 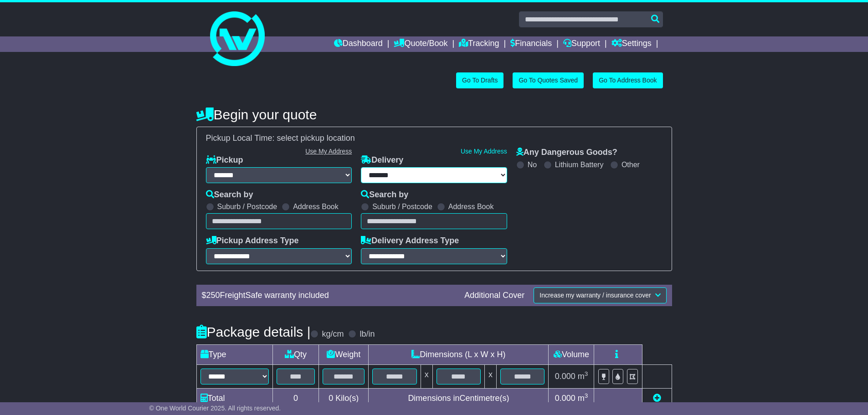 What do you see at coordinates (600, 295) in the screenshot?
I see `button: Increase my warranty / insurance cover` at bounding box center [600, 295].